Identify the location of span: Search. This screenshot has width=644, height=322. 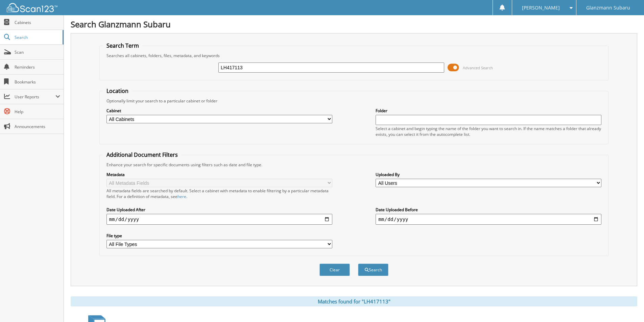
(37, 37).